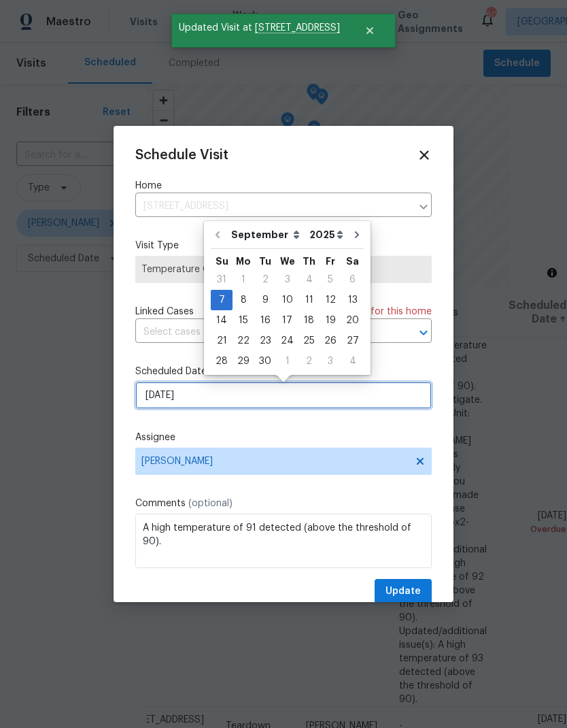  I want to click on button: Open, so click(424, 333).